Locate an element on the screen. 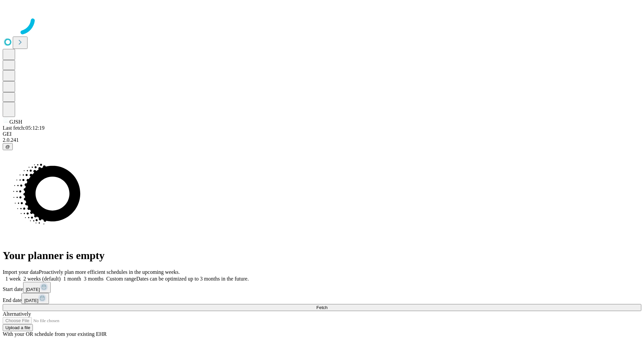  span: Alternatively is located at coordinates (17, 314).